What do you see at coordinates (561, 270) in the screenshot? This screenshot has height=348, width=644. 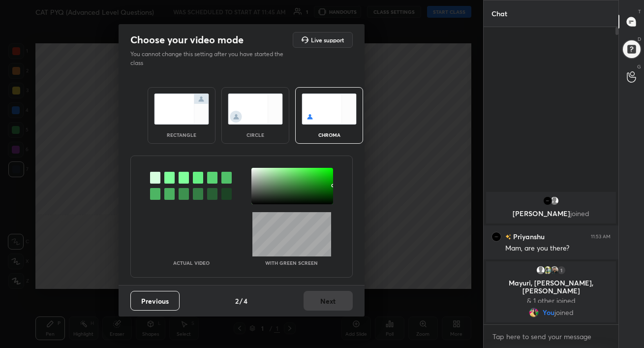 I see `div: 1` at bounding box center [561, 270].